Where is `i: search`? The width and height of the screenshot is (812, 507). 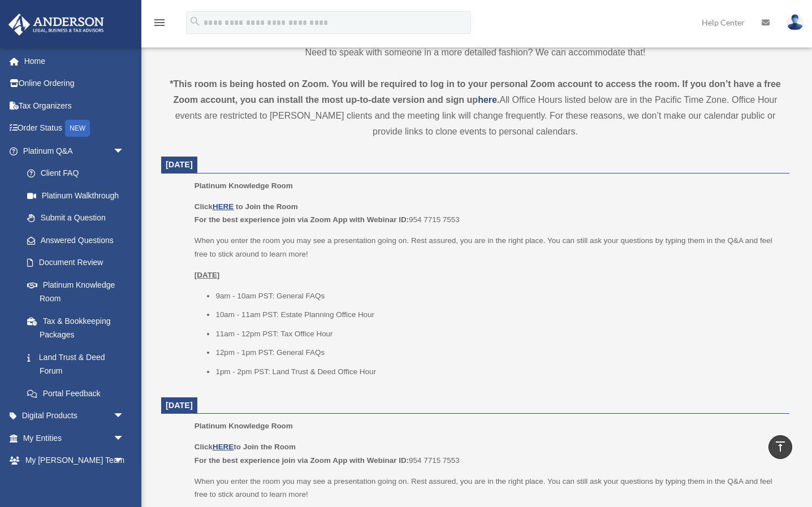
i: search is located at coordinates (195, 21).